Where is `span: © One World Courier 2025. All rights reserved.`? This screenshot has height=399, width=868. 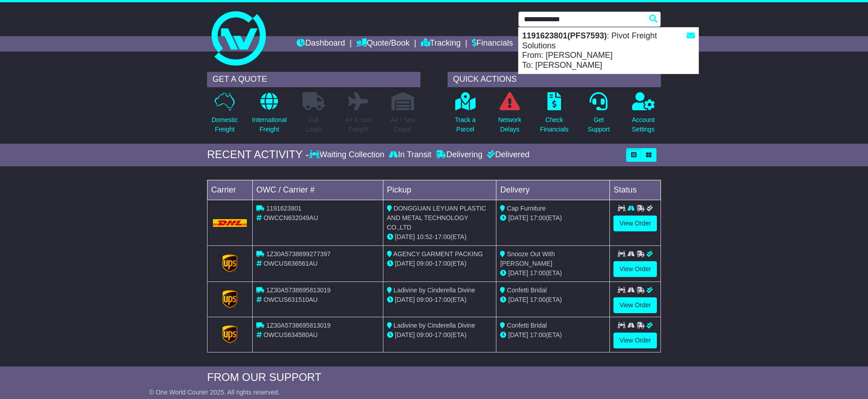
span: © One World Courier 2025. All rights reserved. is located at coordinates (214, 393).